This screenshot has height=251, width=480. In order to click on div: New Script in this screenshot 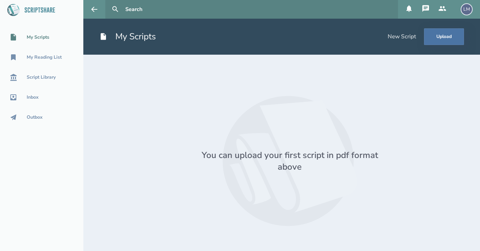, I will do `click(402, 37)`.